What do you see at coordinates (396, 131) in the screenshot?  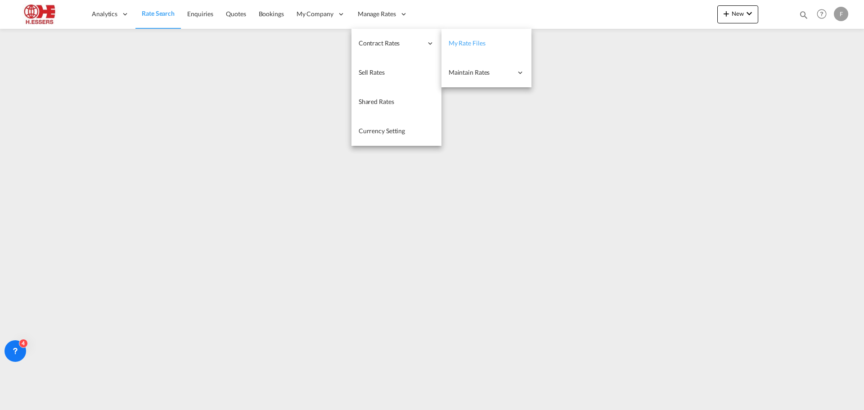 I see `a: Currency Setting` at bounding box center [396, 131].